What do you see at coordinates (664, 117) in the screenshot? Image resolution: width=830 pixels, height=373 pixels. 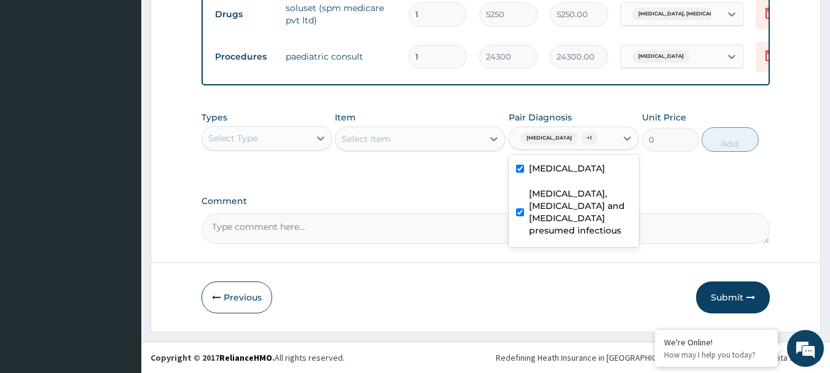 I see `label: Unit Price` at bounding box center [664, 117].